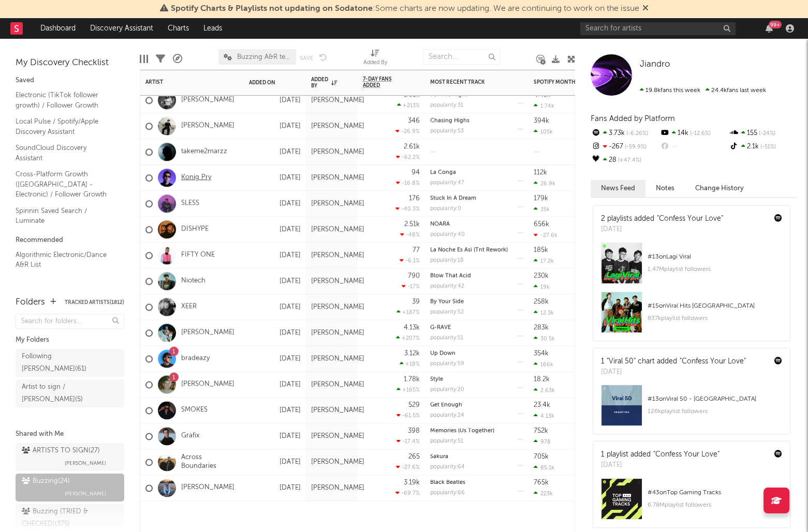 This screenshot has height=532, width=808. Describe the element at coordinates (410, 235) in the screenshot. I see `div: -48 %` at that location.